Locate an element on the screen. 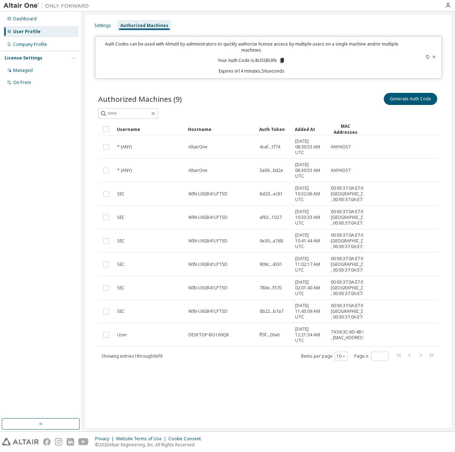 This screenshot has width=455, height=452. p: © 2025 Altair Engineering, Inc. All Rights Reserved. is located at coordinates (150, 445).